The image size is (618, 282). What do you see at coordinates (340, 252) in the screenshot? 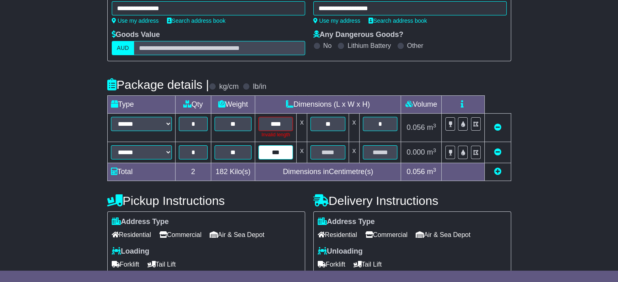
I see `label: Unloading` at bounding box center [340, 252].